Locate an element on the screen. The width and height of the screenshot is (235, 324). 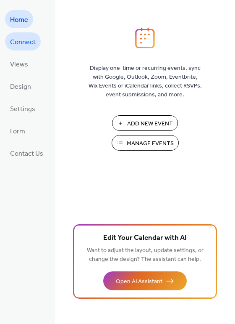
span: Manage Events is located at coordinates (151, 143).